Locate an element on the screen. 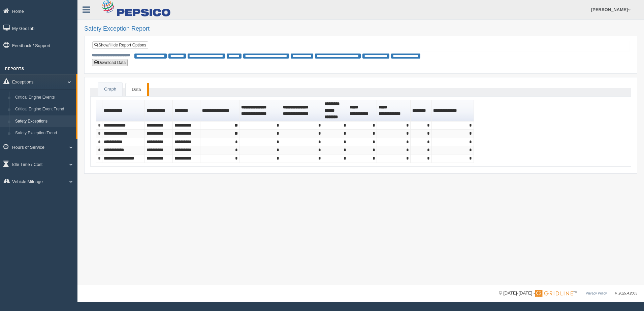  a: Show/Hide Report Options is located at coordinates (120, 45).